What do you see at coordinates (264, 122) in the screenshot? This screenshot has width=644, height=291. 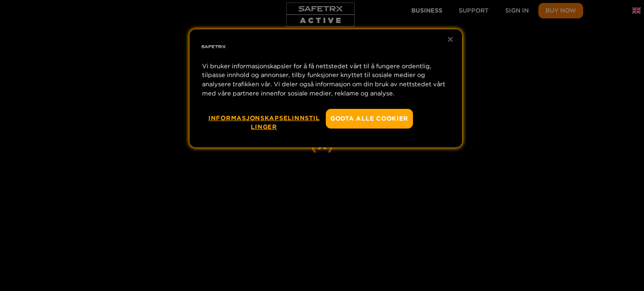 I see `button: Informasjonskapselinnstillinger` at bounding box center [264, 122].